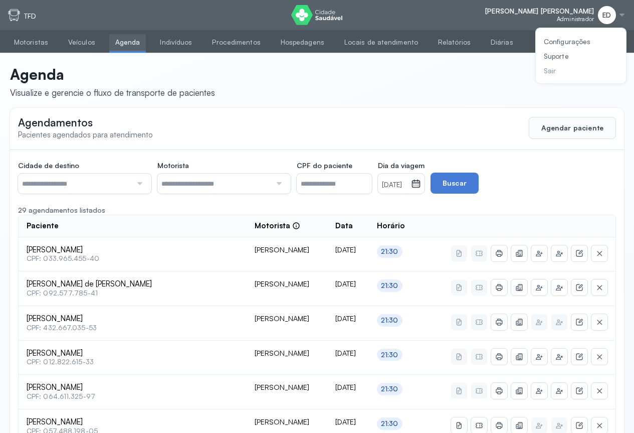  Describe the element at coordinates (30, 16) in the screenshot. I see `p: TFD` at that location.